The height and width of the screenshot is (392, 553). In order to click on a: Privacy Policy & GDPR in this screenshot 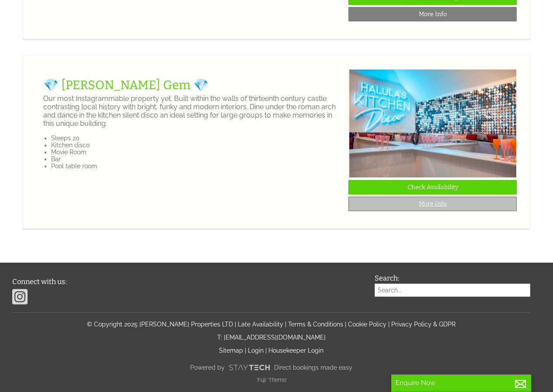, I will do `click(423, 325)`.